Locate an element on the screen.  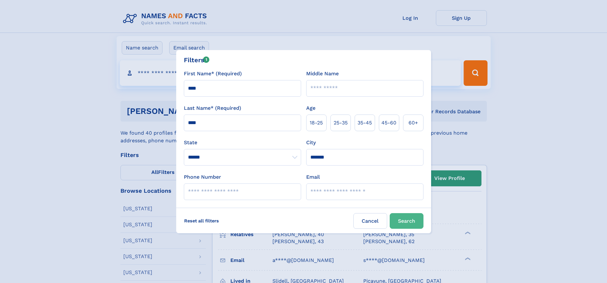
span: 45‑60 is located at coordinates (389, 123).